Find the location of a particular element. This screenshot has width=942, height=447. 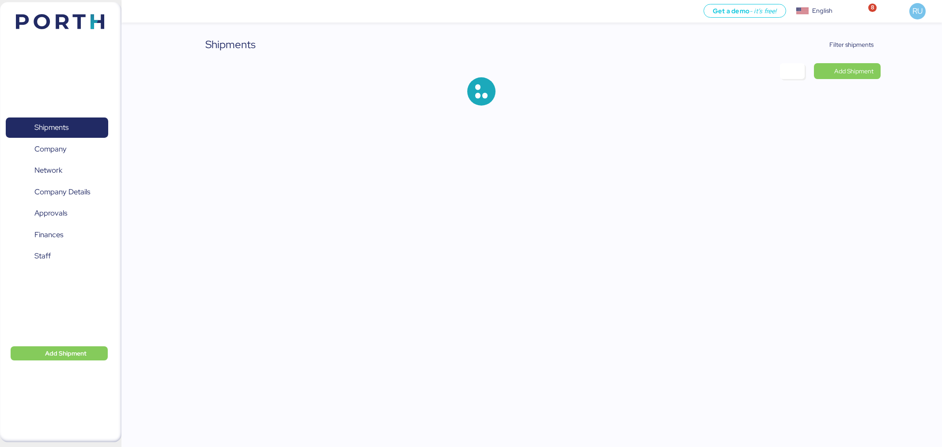

button: Filter shipments is located at coordinates (845, 45).